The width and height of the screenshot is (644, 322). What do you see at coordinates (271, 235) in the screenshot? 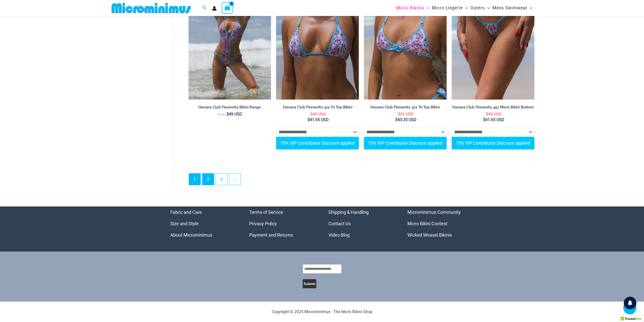
I see `a: Payment and Returns` at bounding box center [271, 235].